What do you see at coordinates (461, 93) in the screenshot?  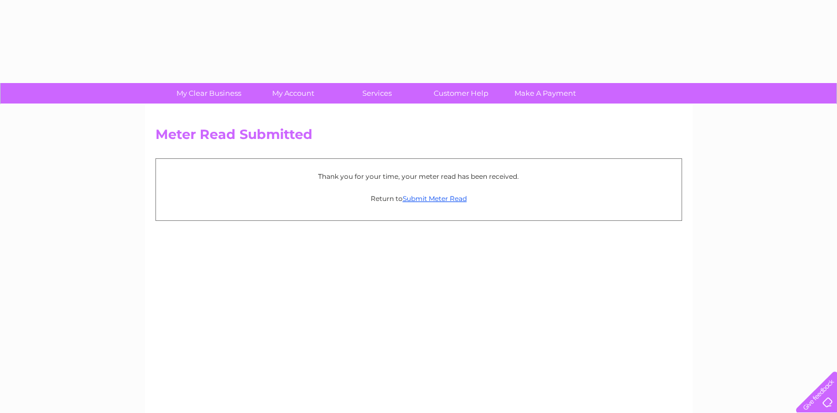 I see `a: Customer Help` at bounding box center [461, 93].